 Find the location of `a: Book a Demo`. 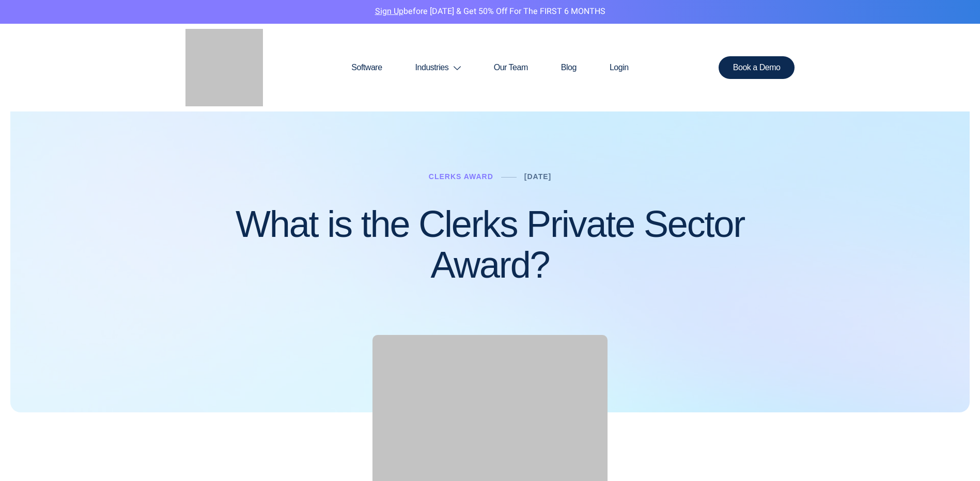

a: Book a Demo is located at coordinates (757, 68).